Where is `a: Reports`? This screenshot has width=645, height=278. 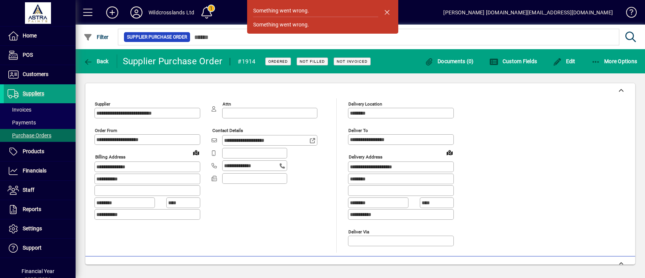 a: Reports is located at coordinates (40, 209).